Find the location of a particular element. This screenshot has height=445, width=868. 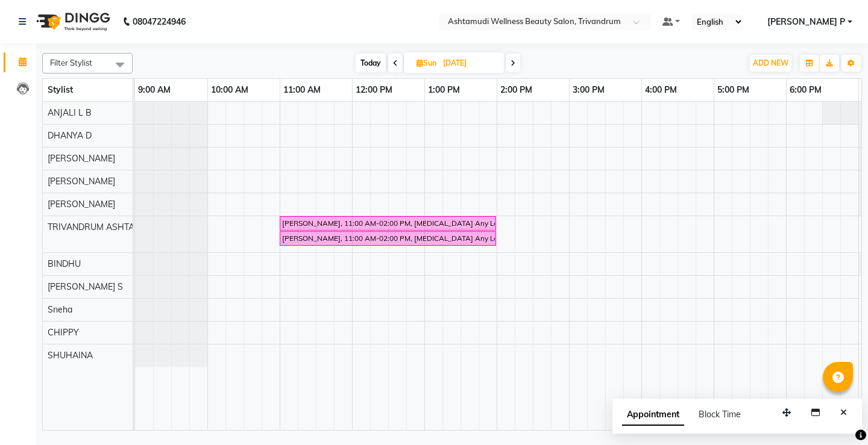

span: SHUHAINA is located at coordinates (70, 355).